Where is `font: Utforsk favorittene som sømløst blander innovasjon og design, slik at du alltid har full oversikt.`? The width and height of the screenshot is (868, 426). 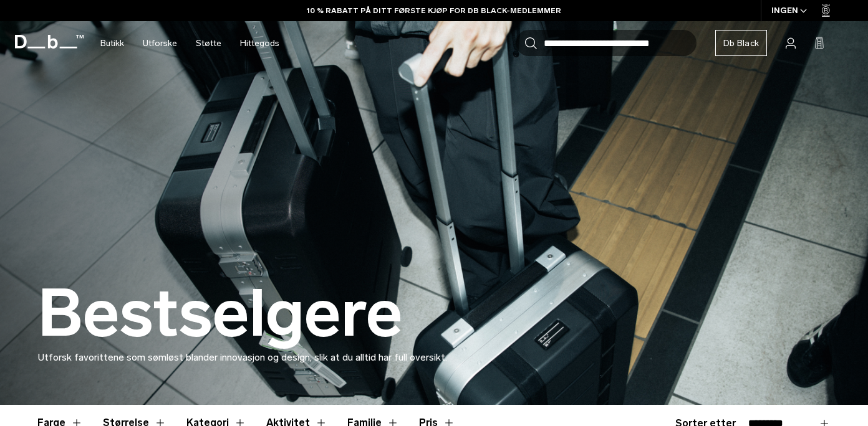
font: Utforsk favorittene som sømløst blander innovasjon og design, slik at du alltid har full oversikt. is located at coordinates (242, 357).